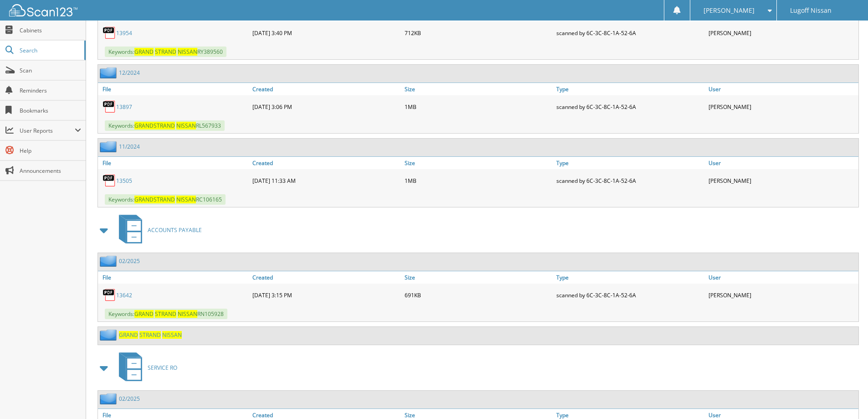  I want to click on span: User Reports, so click(47, 130).